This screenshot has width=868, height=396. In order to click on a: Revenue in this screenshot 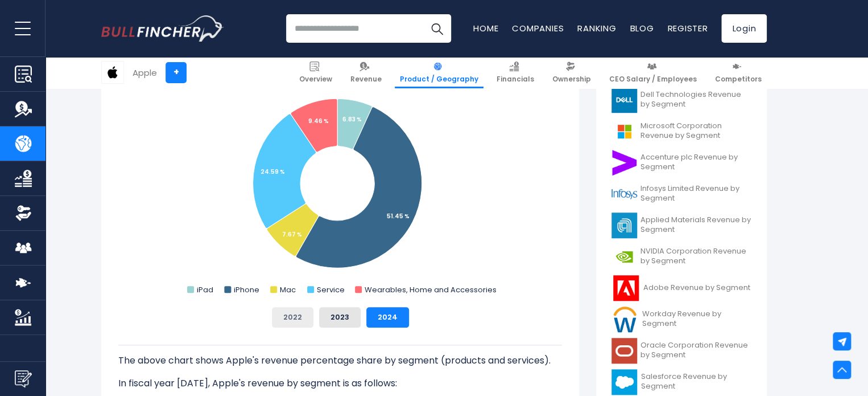, I will do `click(365, 72)`.